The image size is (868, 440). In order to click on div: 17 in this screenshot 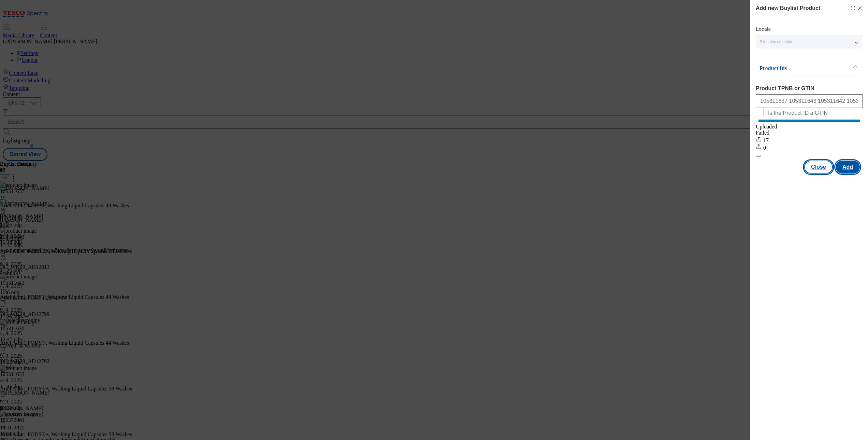, I will do `click(809, 139)`.